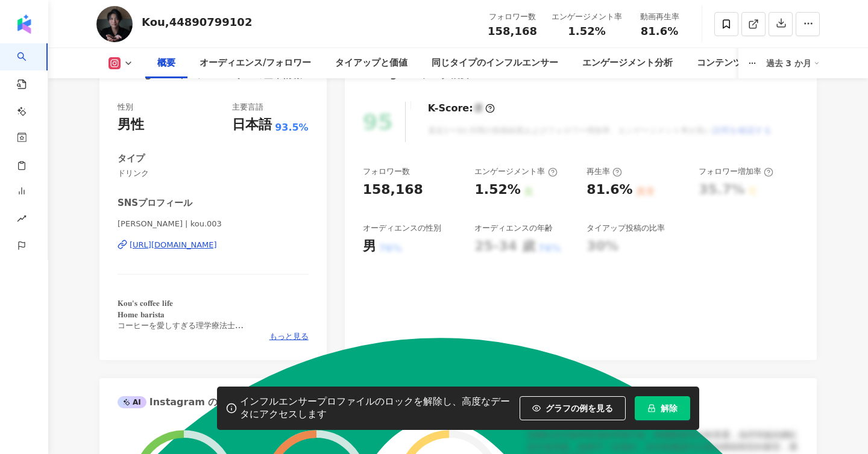 This screenshot has width=868, height=454. What do you see at coordinates (497, 190) in the screenshot?
I see `div: 1.52%` at bounding box center [497, 190].